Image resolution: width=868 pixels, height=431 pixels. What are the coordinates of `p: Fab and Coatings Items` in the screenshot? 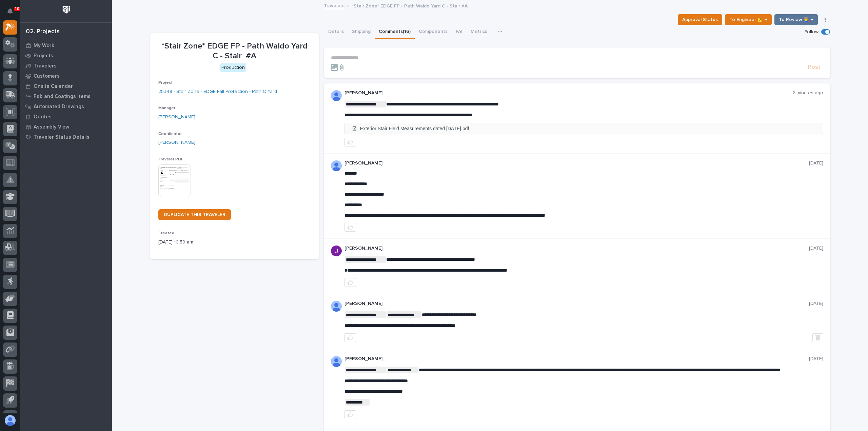 It's located at (62, 96).